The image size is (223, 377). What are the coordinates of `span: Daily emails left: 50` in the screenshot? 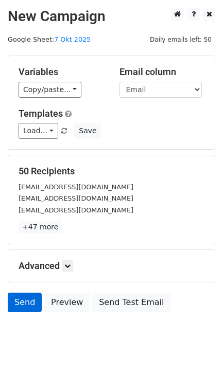 It's located at (181, 40).